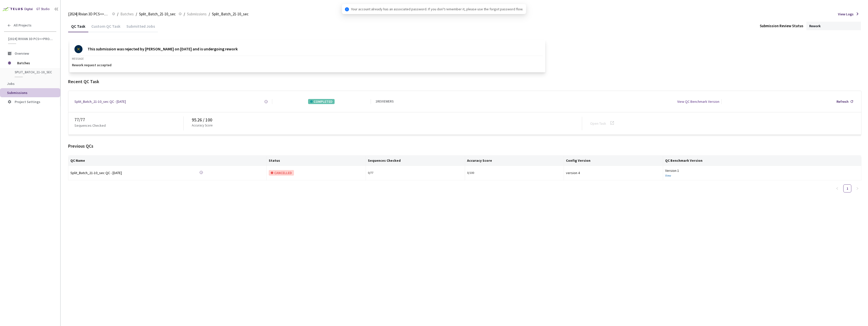 The image size is (868, 326). Describe the element at coordinates (384, 101) in the screenshot. I see `div: 1 REVIEWERS` at that location.